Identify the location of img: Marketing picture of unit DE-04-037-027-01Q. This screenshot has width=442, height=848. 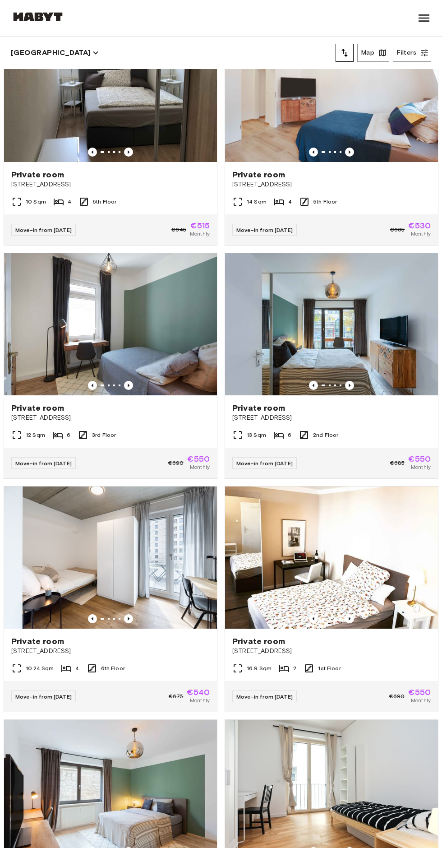
(111, 557).